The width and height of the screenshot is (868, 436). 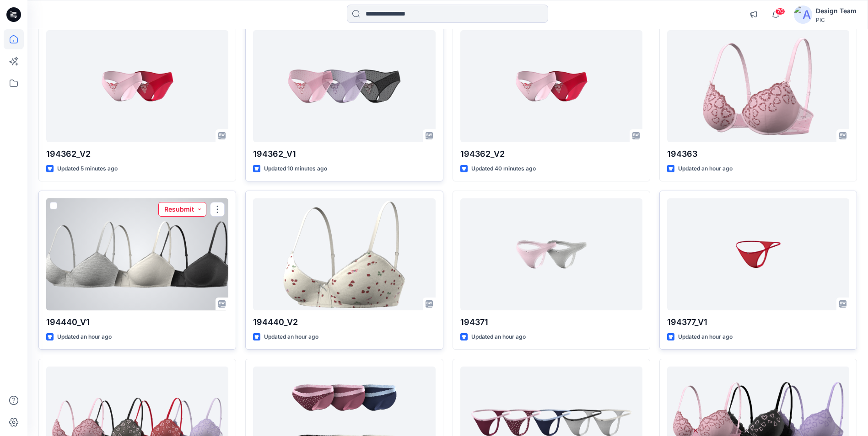 I want to click on a: 194377_V1, so click(x=758, y=254).